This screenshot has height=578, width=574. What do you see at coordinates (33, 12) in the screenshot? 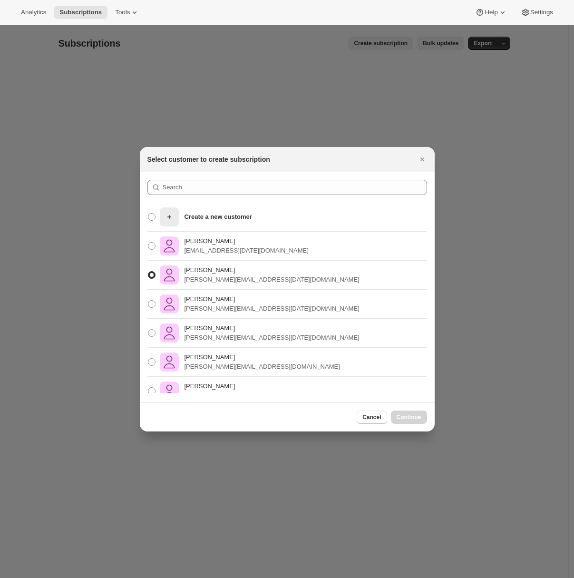
I see `span: Analytics` at bounding box center [33, 12].